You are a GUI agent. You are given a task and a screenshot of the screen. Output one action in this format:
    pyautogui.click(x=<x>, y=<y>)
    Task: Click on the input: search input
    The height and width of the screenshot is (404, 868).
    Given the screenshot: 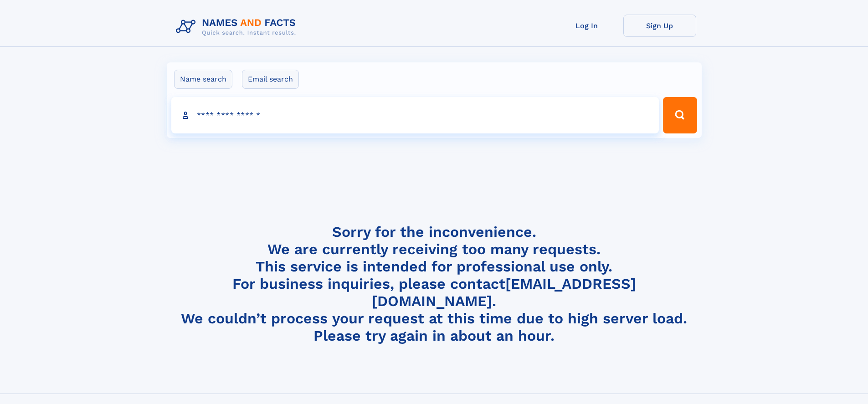 What is the action you would take?
    pyautogui.click(x=415, y=115)
    